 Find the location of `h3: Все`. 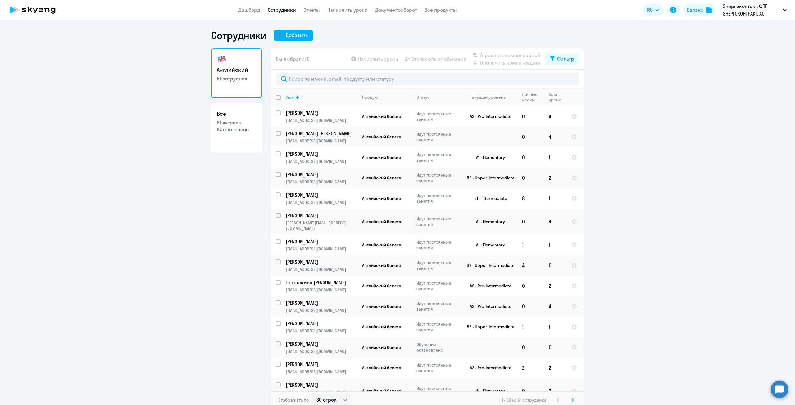

h3: Все is located at coordinates (237, 114).